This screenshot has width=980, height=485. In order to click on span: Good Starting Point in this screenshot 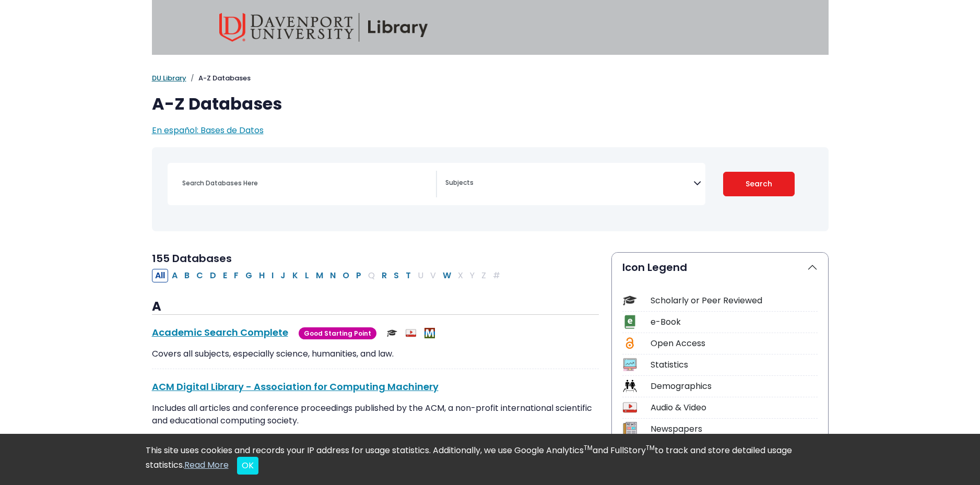, I will do `click(337, 333)`.